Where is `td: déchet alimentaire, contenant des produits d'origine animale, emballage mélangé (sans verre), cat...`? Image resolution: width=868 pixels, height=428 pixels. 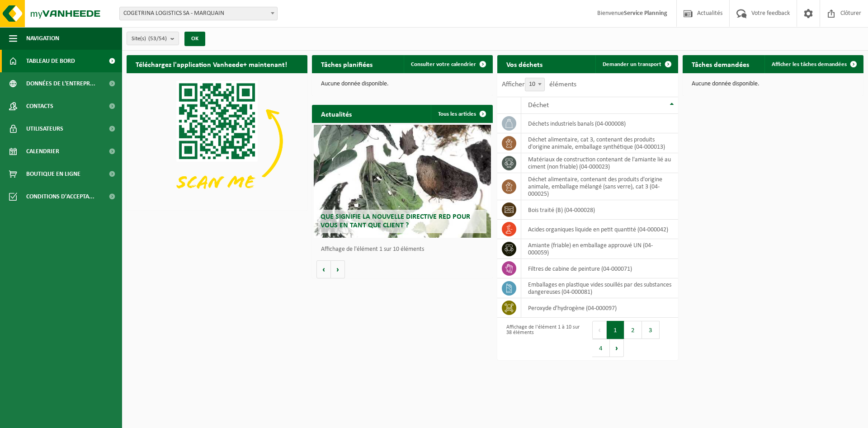 td: déchet alimentaire, contenant des produits d'origine animale, emballage mélangé (sans verre), cat... is located at coordinates (600, 186).